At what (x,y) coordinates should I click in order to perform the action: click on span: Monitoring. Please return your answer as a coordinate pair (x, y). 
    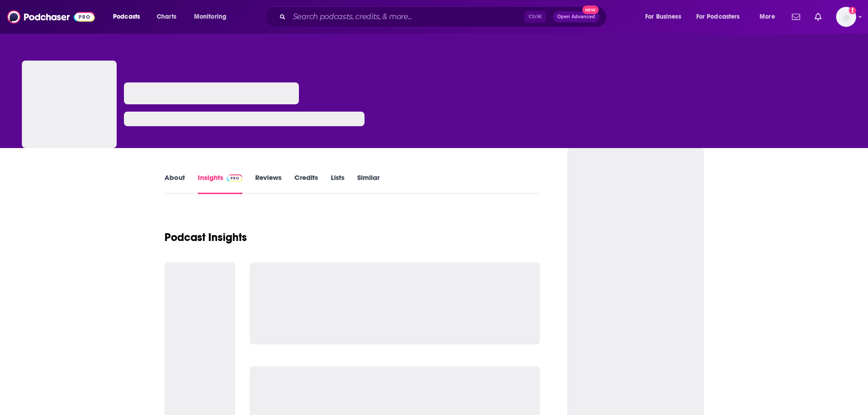
    Looking at the image, I should click on (210, 17).